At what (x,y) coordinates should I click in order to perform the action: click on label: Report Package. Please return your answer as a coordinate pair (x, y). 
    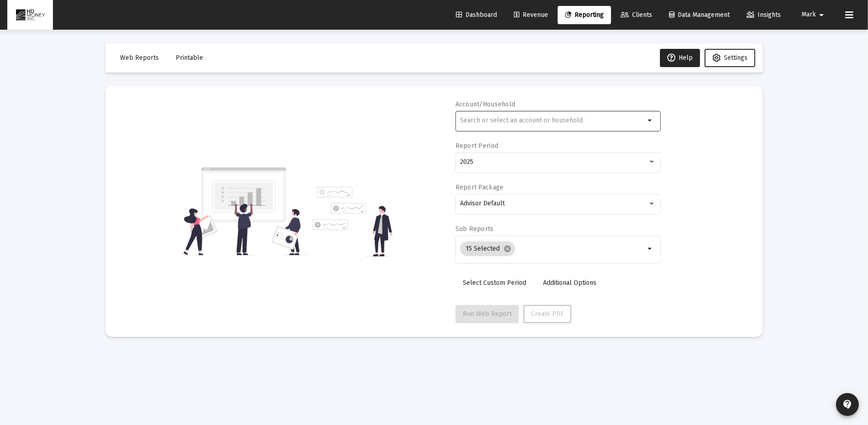
    Looking at the image, I should click on (479, 187).